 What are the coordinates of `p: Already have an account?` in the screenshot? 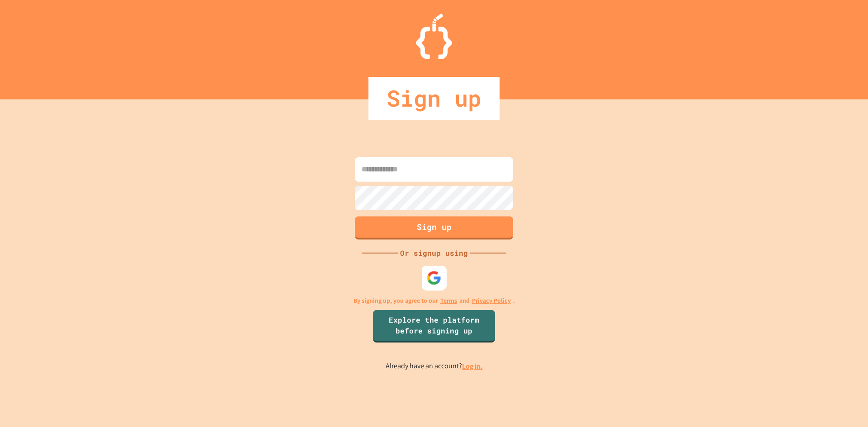 It's located at (434, 366).